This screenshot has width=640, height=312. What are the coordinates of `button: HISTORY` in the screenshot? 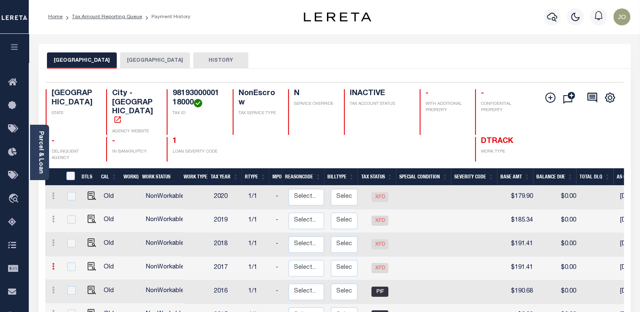 It's located at (221, 60).